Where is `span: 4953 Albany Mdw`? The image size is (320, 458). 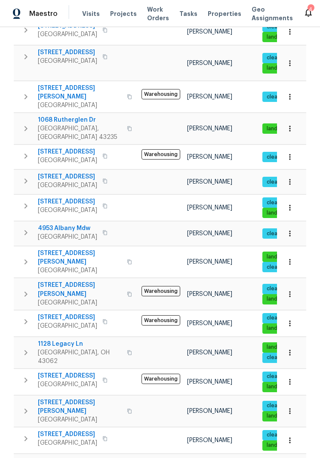
span: 4953 Albany Mdw is located at coordinates (68, 228).